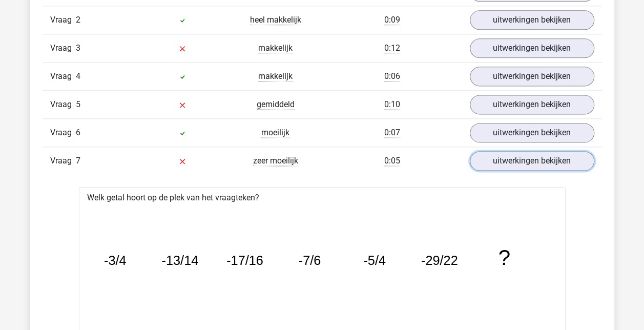  What do you see at coordinates (392, 20) in the screenshot?
I see `span: 0:09` at bounding box center [392, 20].